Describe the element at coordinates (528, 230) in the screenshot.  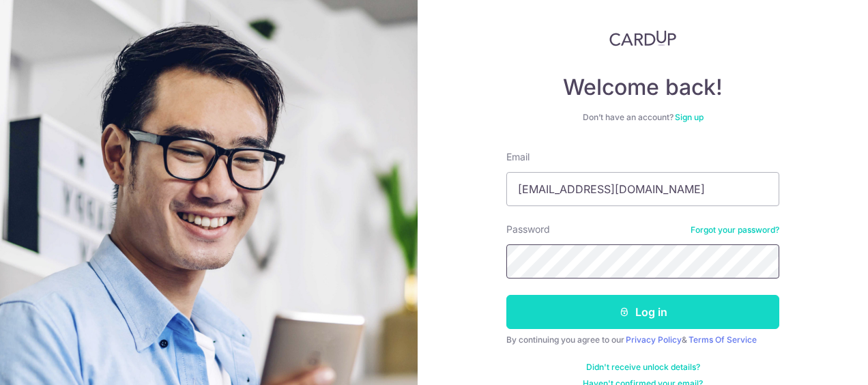
I see `label: Password` at that location.